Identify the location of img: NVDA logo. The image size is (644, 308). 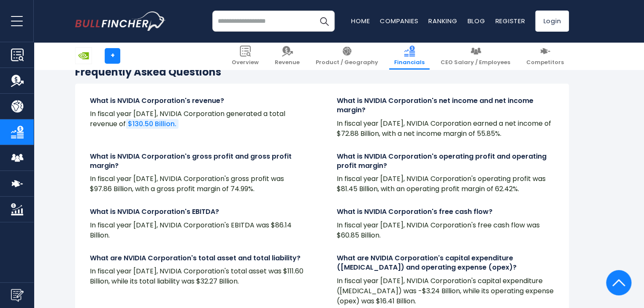
(84, 56).